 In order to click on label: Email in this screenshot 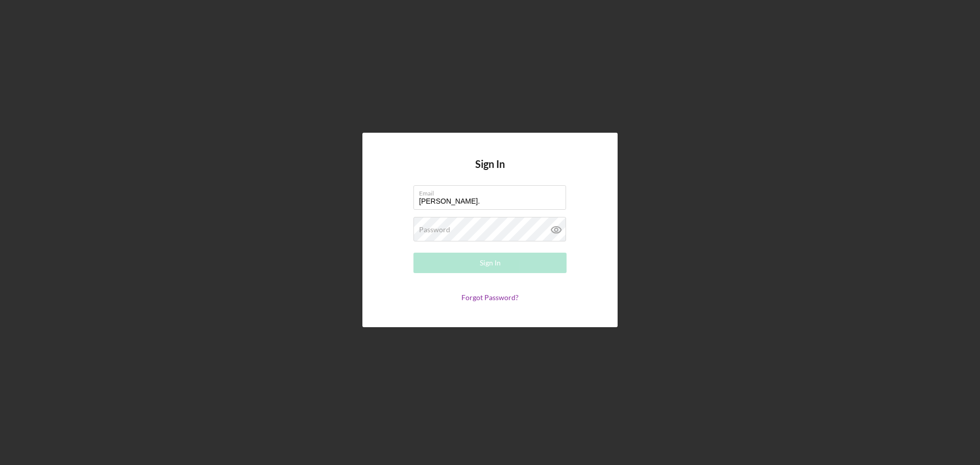, I will do `click(493, 192)`.